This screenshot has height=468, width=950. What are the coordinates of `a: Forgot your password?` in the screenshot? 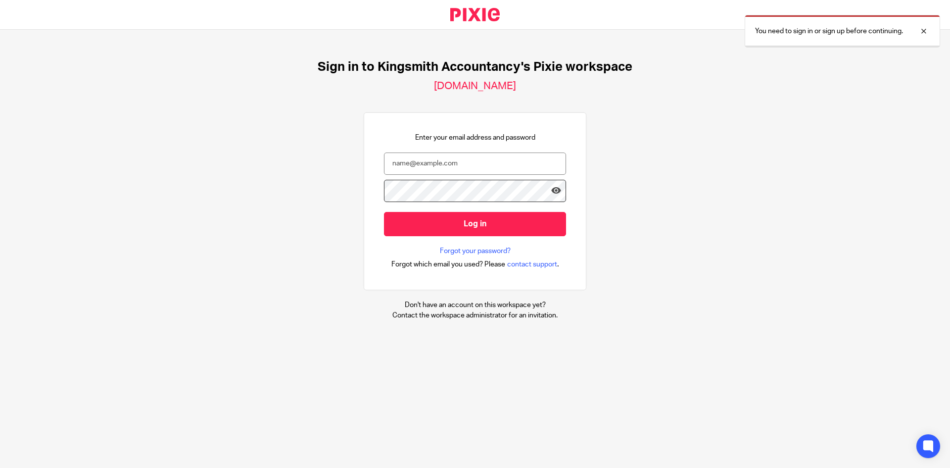 It's located at (475, 251).